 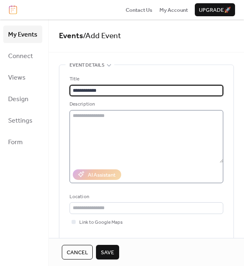 I want to click on img: logo, so click(x=13, y=10).